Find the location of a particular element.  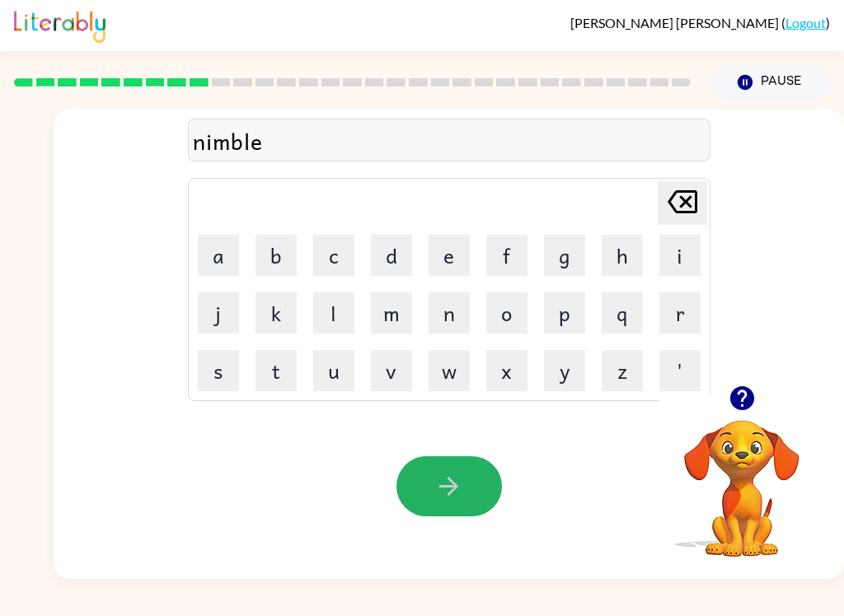

button: s is located at coordinates (218, 371).